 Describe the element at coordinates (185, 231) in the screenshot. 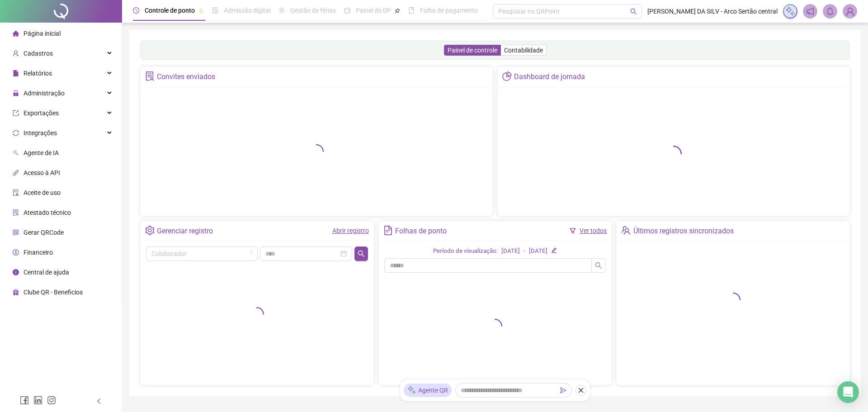

I see `div: Gerenciar registro` at that location.